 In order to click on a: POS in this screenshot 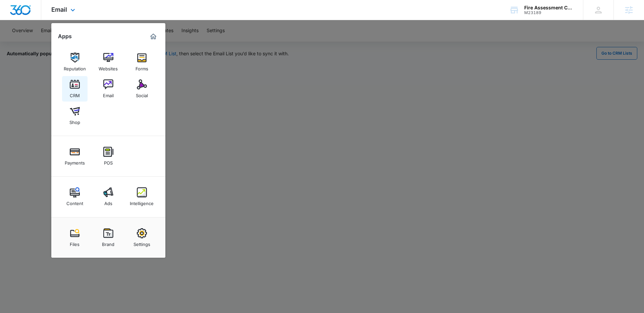, I will do `click(108, 156)`.